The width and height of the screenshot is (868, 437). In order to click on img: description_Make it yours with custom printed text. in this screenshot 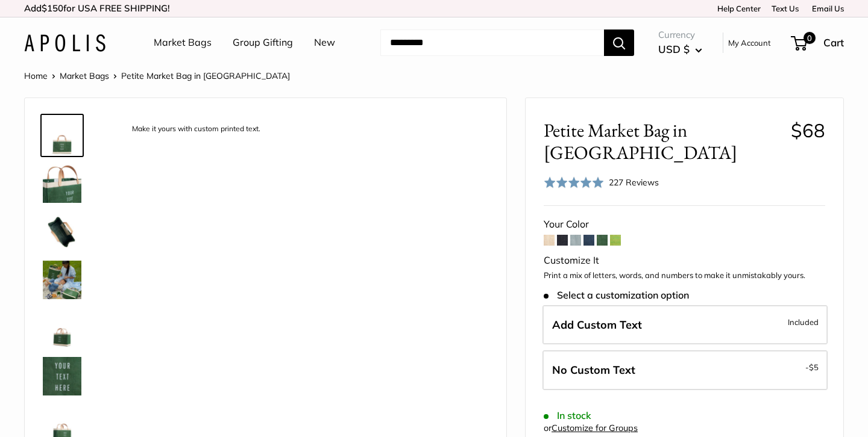, I will do `click(62, 135)`.